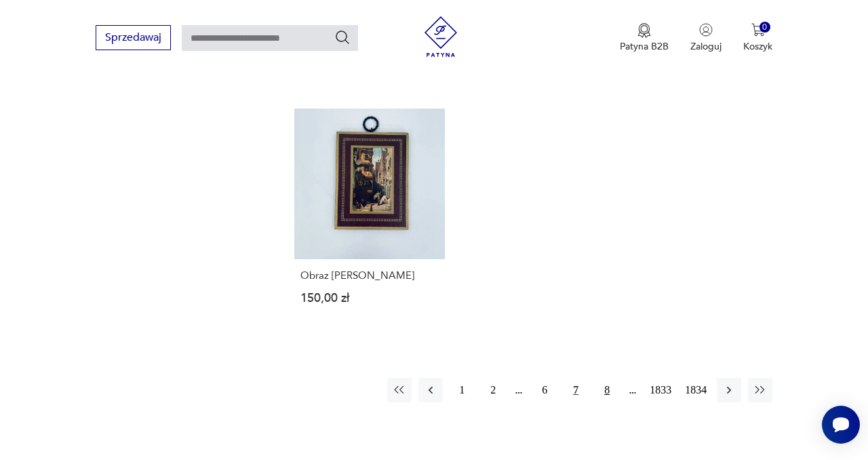 The width and height of the screenshot is (868, 460). Describe the element at coordinates (133, 38) in the screenshot. I see `a: Sprzedawaj` at that location.